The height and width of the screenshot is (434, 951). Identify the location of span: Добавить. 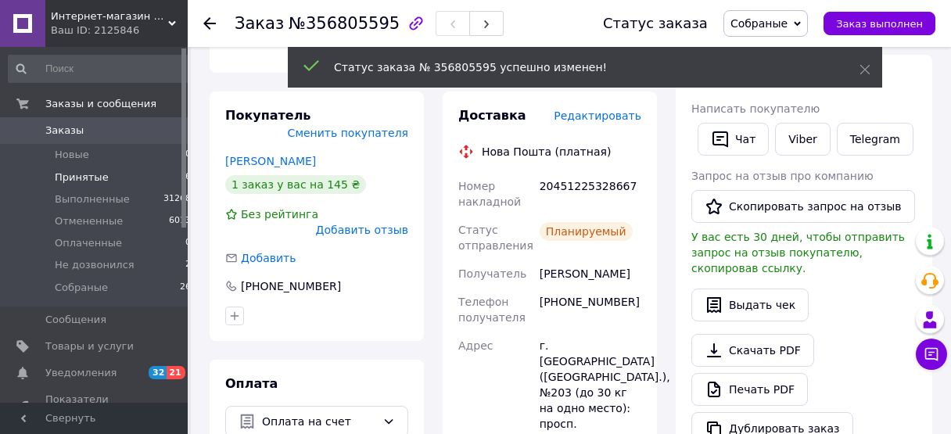
(268, 258).